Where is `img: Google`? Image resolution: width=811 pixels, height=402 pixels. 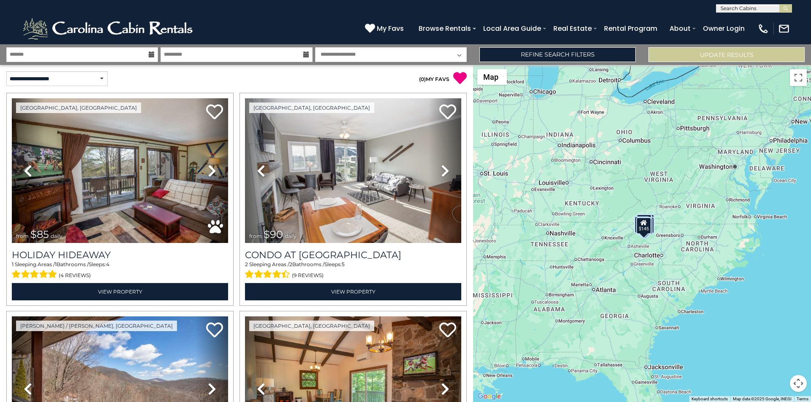
img: Google is located at coordinates (489, 397).